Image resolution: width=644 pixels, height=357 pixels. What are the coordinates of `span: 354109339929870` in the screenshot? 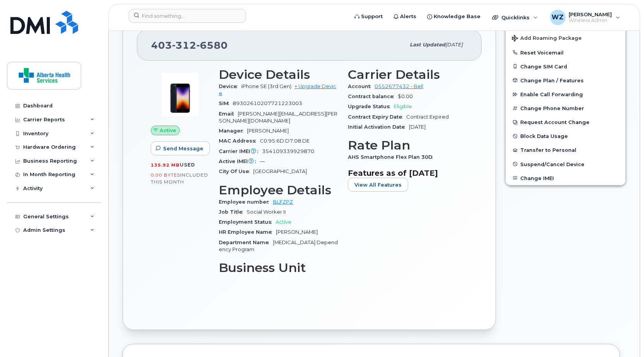 It's located at (288, 151).